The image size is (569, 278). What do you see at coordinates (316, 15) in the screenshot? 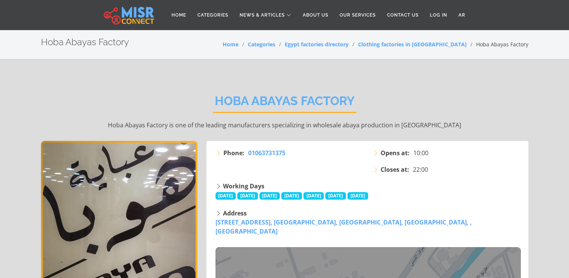
I see `a: About Us` at bounding box center [316, 15].